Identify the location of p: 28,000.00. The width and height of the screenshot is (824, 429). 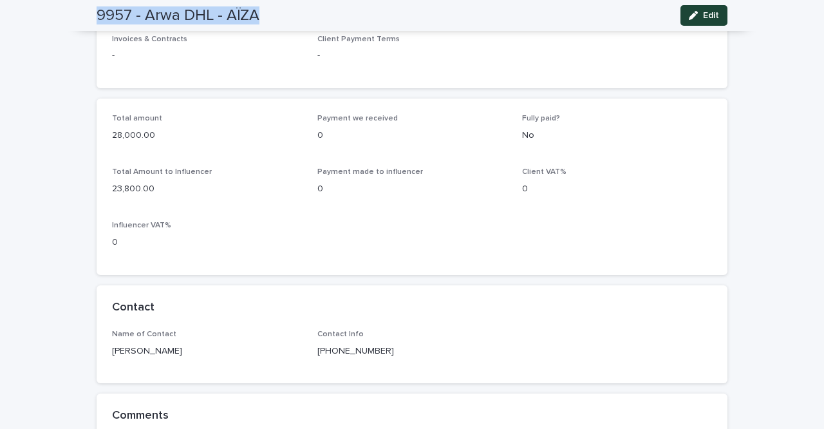
(207, 135).